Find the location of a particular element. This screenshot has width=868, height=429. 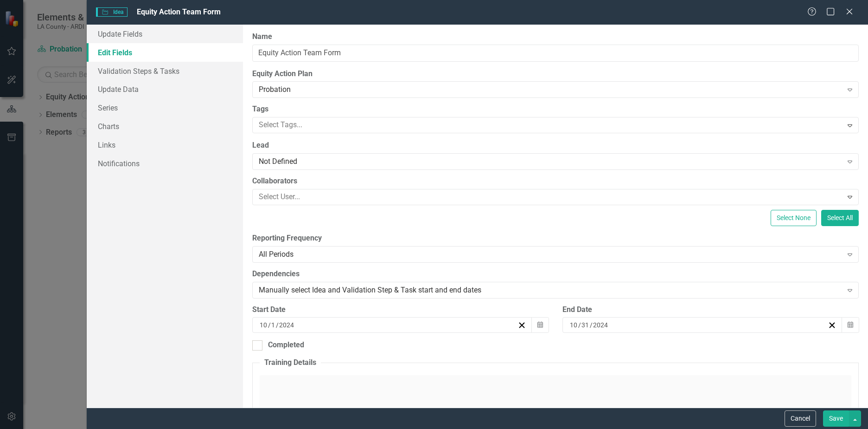

label: Collaborators is located at coordinates (556, 181).